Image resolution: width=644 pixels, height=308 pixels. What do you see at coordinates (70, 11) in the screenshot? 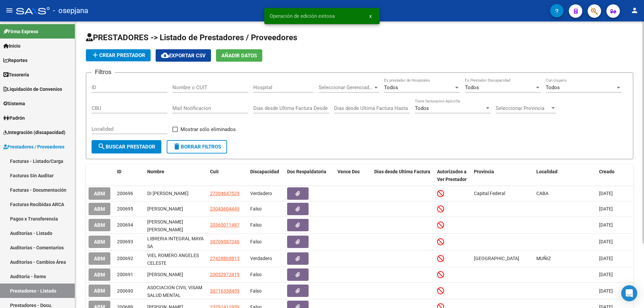
I see `span: - osepjana` at bounding box center [70, 11].